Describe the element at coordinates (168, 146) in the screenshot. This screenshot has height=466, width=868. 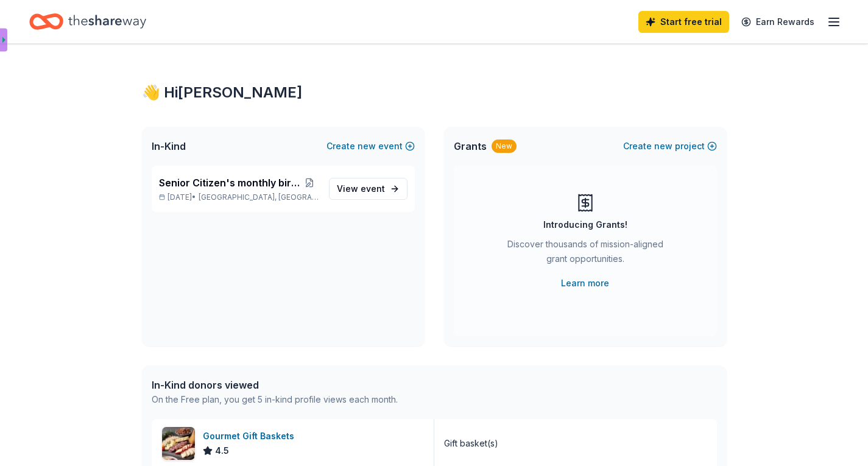
I see `span: In-Kind` at that location.